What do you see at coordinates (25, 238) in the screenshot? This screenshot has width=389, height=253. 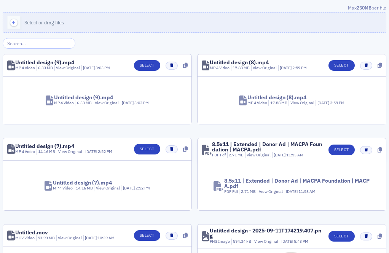 I see `div: MOV Video` at bounding box center [25, 238].